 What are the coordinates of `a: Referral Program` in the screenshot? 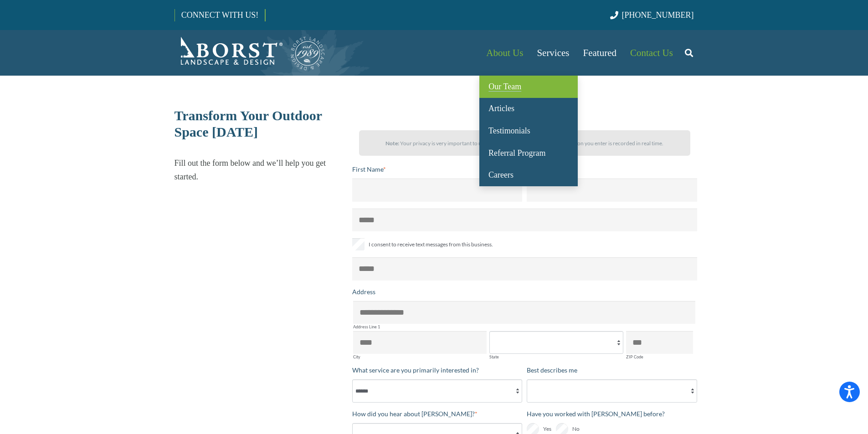 It's located at (528, 153).